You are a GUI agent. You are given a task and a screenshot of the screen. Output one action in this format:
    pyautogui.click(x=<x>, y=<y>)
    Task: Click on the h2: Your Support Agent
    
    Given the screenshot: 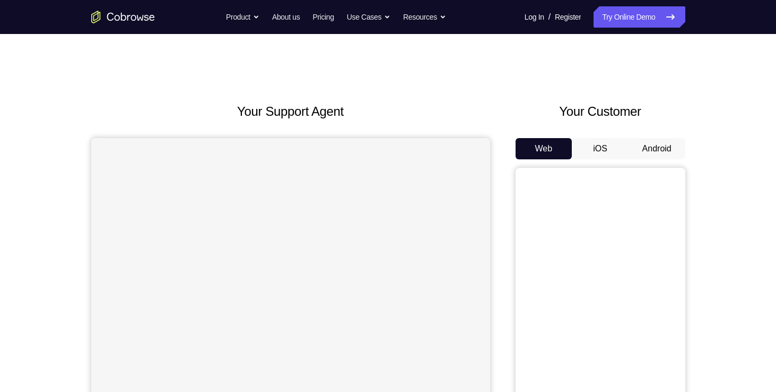 What is the action you would take?
    pyautogui.click(x=291, y=111)
    